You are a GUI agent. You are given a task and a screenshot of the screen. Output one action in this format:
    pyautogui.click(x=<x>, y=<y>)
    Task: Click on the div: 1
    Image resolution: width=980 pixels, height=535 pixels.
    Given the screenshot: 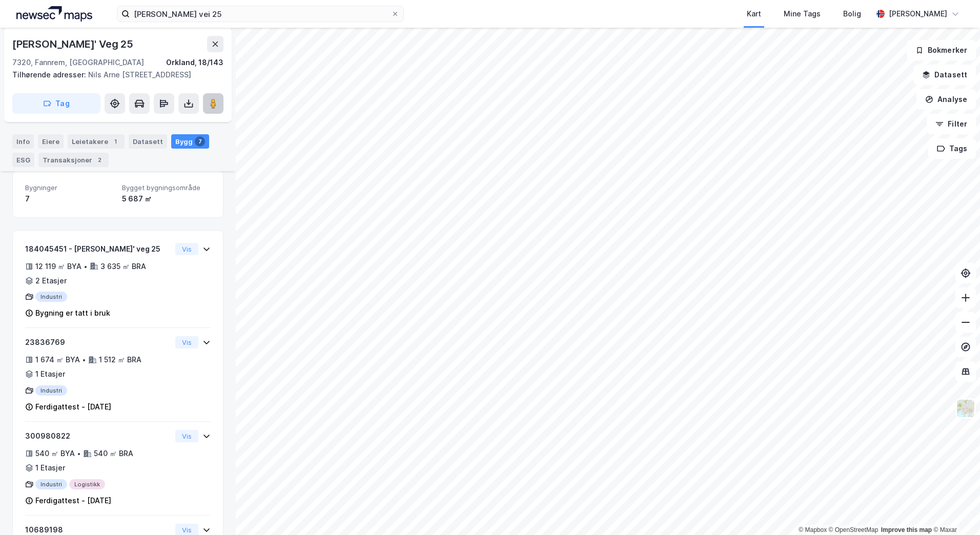 What is the action you would take?
    pyautogui.click(x=115, y=142)
    